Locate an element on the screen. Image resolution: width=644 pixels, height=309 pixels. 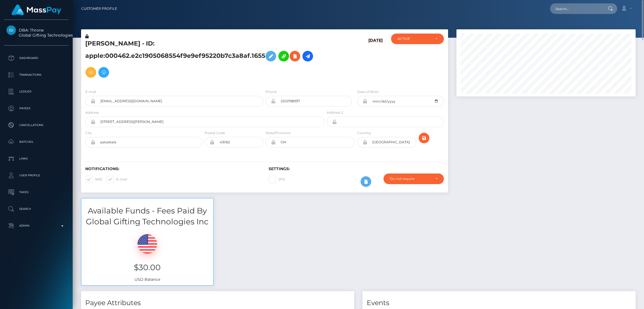
p: Batches is located at coordinates (36, 142).